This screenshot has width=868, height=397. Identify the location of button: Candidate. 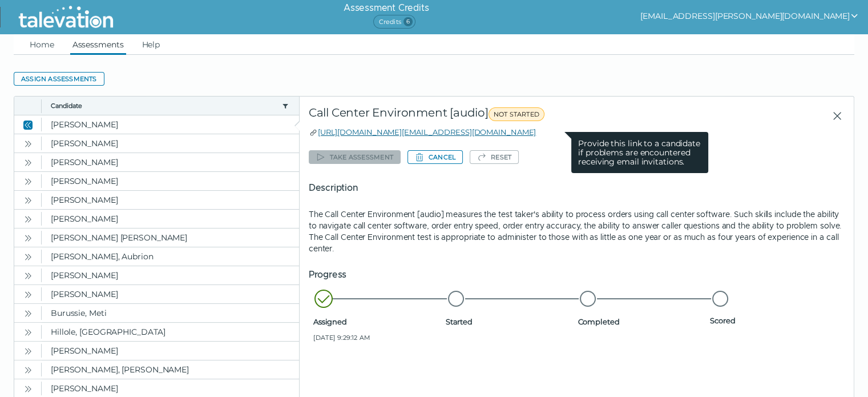
(164, 105).